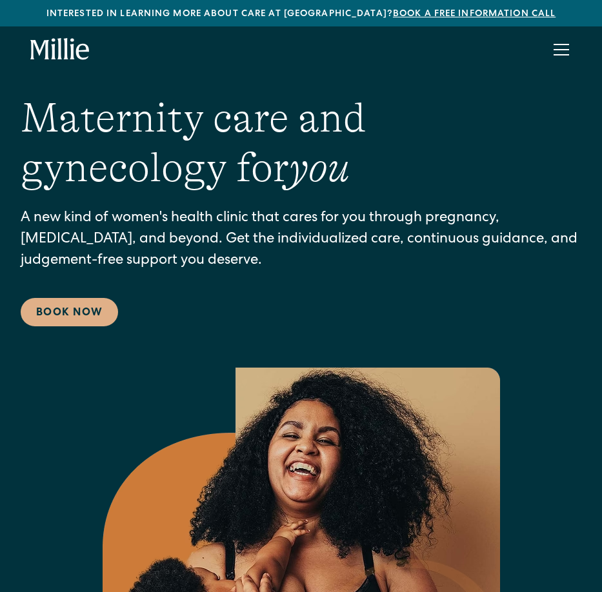  What do you see at coordinates (69, 312) in the screenshot?
I see `a: Book Now` at bounding box center [69, 312].